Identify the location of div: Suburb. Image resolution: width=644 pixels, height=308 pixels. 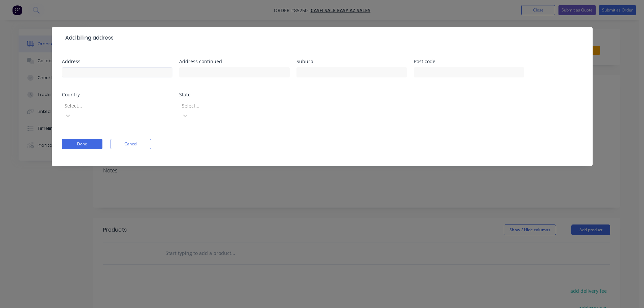
(351, 61).